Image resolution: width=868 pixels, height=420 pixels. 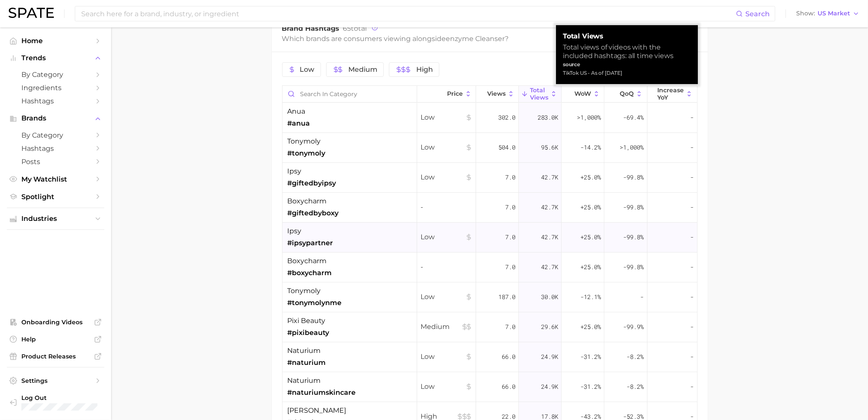 What do you see at coordinates (672, 94) in the screenshot?
I see `button: increase YoY` at bounding box center [672, 94].